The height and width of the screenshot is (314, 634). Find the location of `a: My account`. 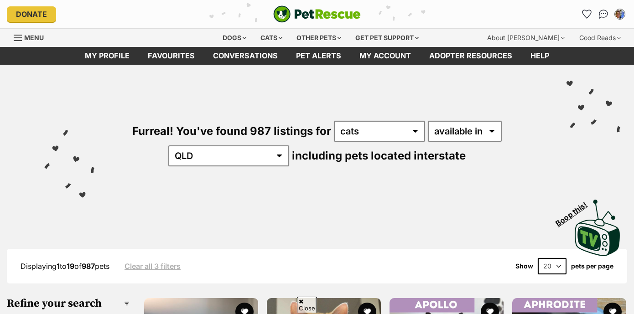

a: My account is located at coordinates (385, 56).